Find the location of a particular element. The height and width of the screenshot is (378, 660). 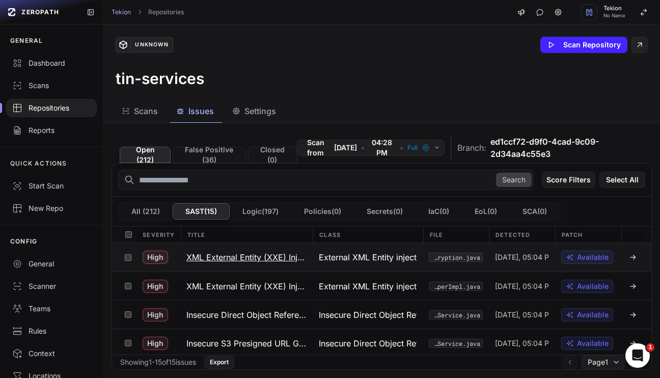

button: Insecure Direct Object Reference is located at coordinates (246, 314).